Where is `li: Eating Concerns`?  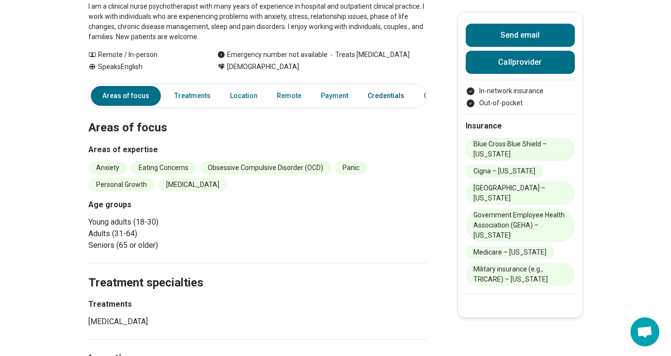
li: Eating Concerns is located at coordinates (163, 168).